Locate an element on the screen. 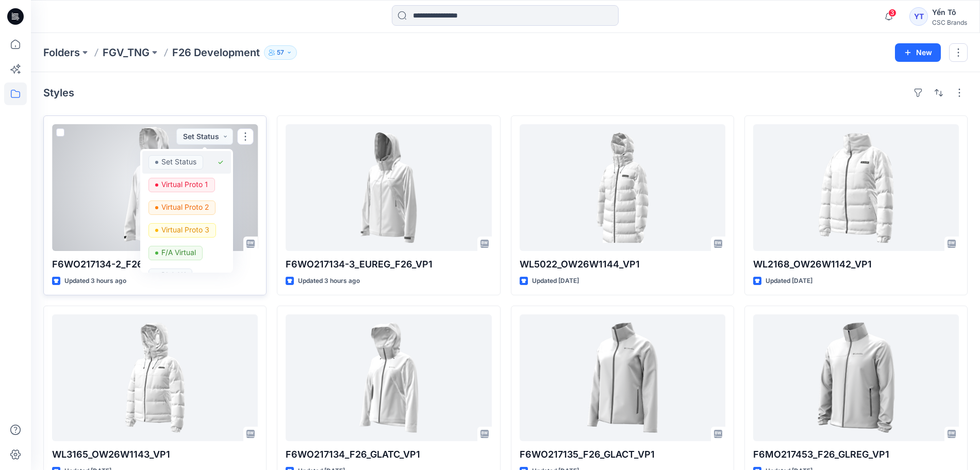 This screenshot has width=980, height=470. div: Yến Tô is located at coordinates (949, 12).